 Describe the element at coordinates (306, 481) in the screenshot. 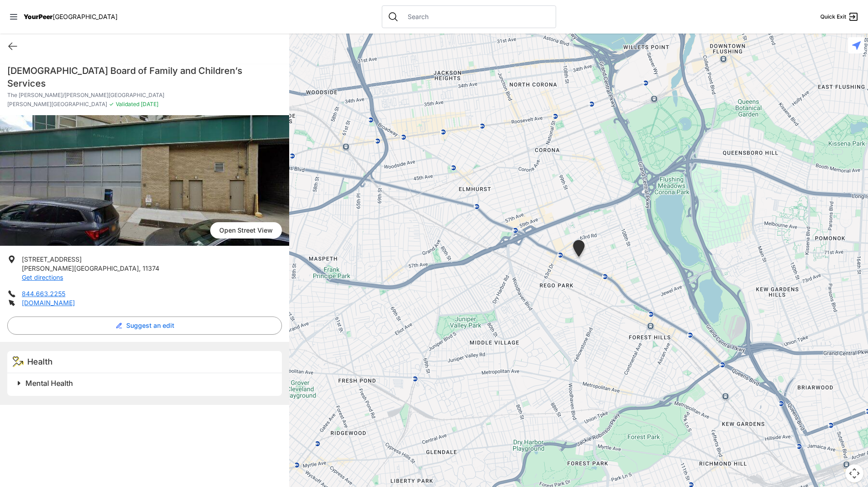

I see `img: Google` at that location.